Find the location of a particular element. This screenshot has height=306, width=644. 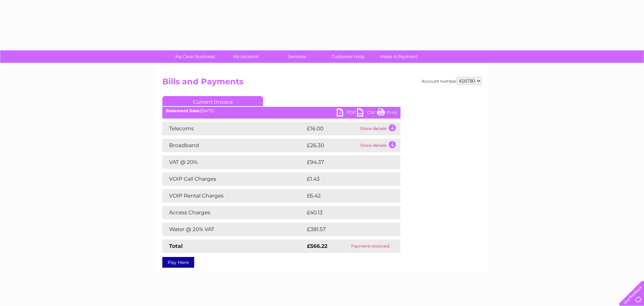

td: VOIP Call Charges is located at coordinates (234, 179).